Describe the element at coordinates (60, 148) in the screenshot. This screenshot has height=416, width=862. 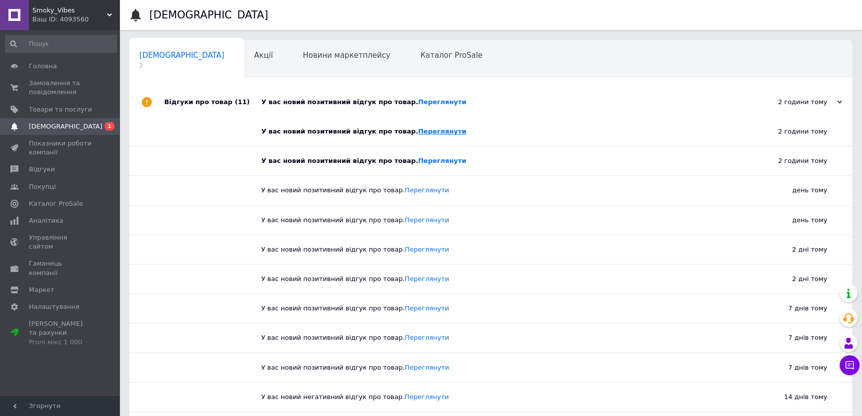
I see `span: Показники роботи компанії` at that location.